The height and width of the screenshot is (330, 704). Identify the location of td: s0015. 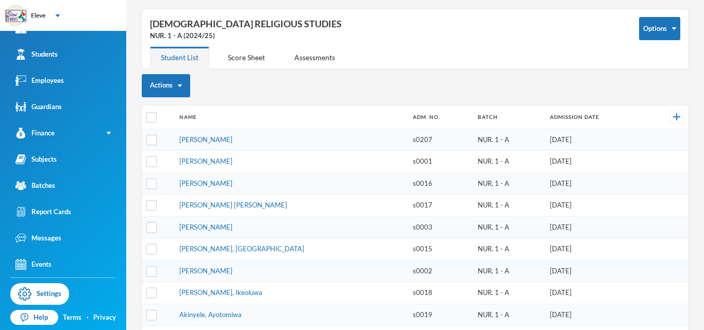
(440, 249).